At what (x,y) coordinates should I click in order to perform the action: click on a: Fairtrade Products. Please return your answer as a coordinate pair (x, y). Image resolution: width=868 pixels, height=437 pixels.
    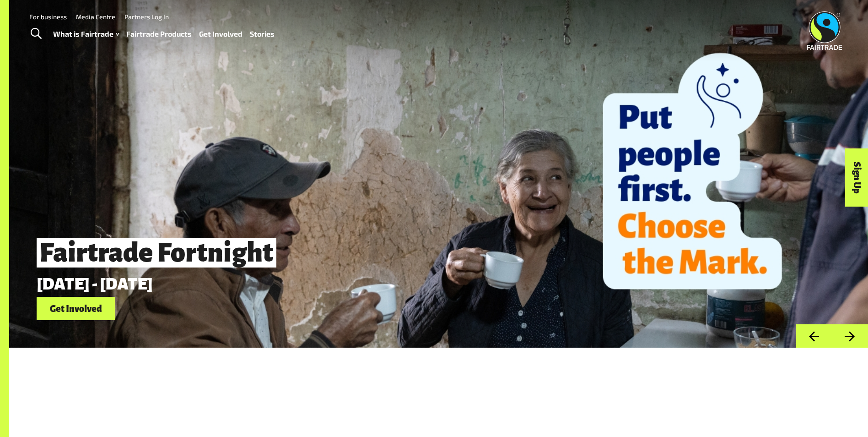
    Looking at the image, I should click on (158, 33).